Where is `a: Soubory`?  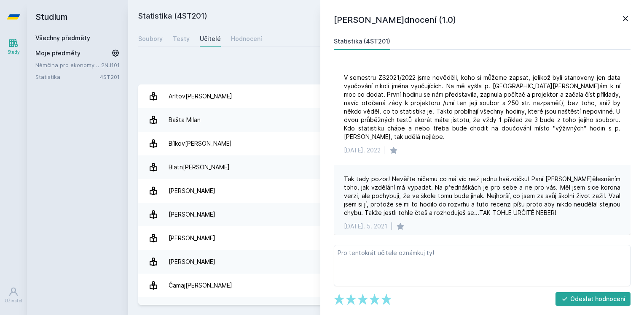 a: Soubory is located at coordinates (150, 38).